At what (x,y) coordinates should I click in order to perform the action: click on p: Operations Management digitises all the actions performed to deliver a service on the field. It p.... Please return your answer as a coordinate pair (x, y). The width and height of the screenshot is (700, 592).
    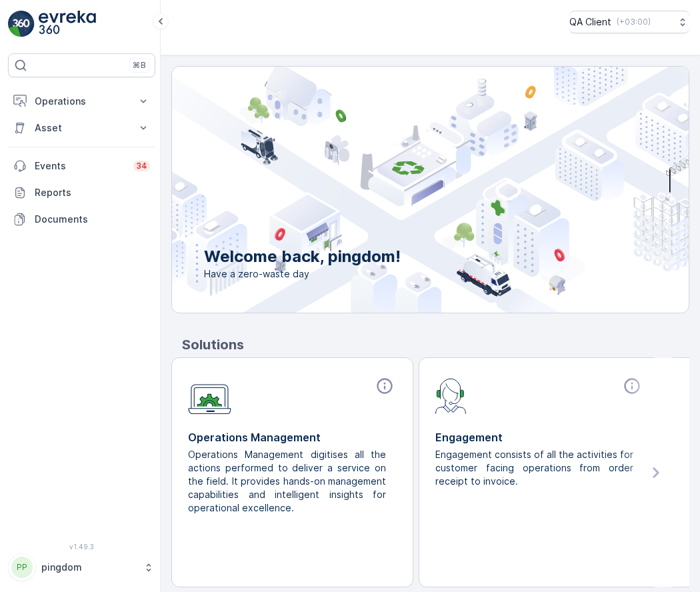
    Looking at the image, I should click on (287, 481).